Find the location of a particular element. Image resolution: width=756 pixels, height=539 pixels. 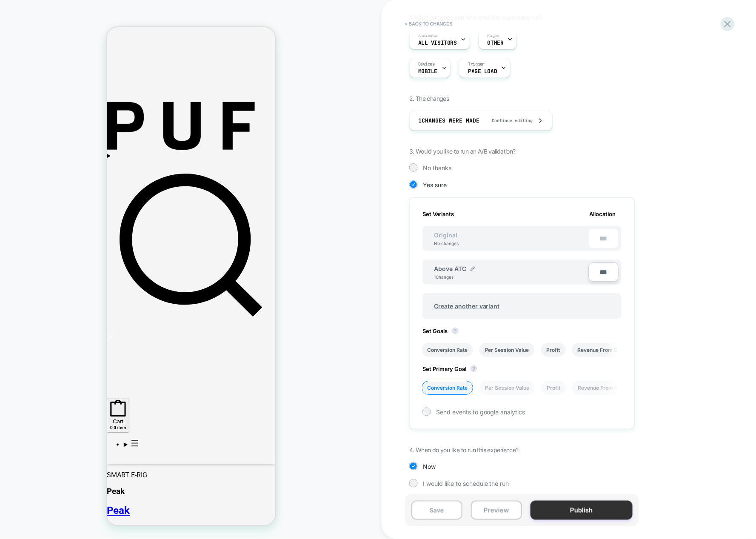

span: Set Variants is located at coordinates (438, 214).